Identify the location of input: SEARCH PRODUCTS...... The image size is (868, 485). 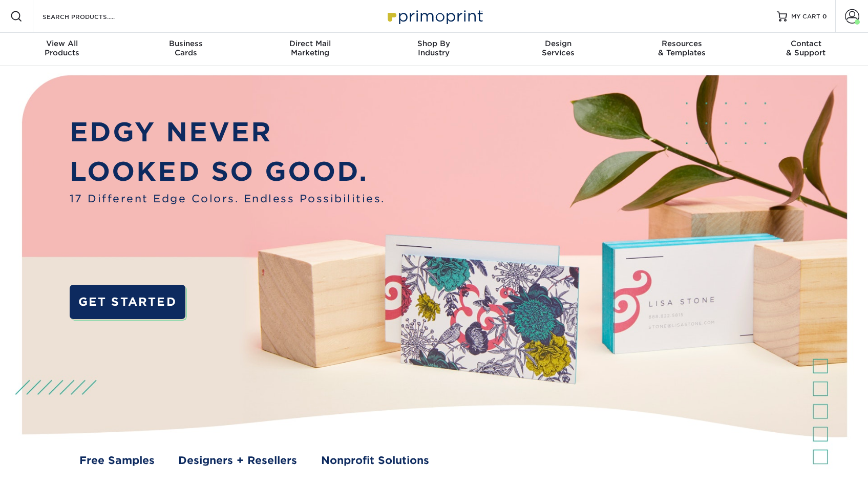
(91, 17).